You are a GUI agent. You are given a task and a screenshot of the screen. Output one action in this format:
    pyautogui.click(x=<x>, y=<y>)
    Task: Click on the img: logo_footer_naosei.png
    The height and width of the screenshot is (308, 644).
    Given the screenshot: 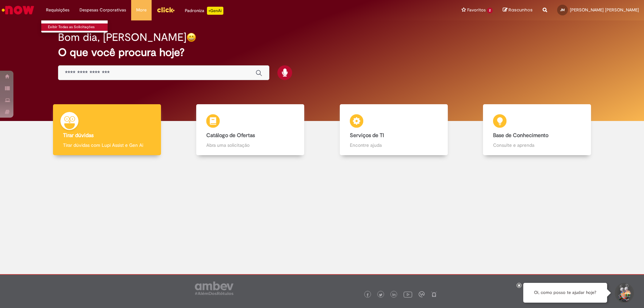 What is the action you would take?
    pyautogui.click(x=434, y=294)
    